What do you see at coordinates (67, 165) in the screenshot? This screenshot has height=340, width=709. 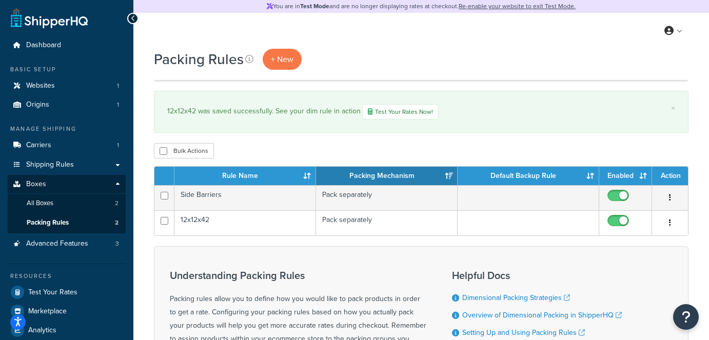 I see `a: Shipping Rules` at bounding box center [67, 165].